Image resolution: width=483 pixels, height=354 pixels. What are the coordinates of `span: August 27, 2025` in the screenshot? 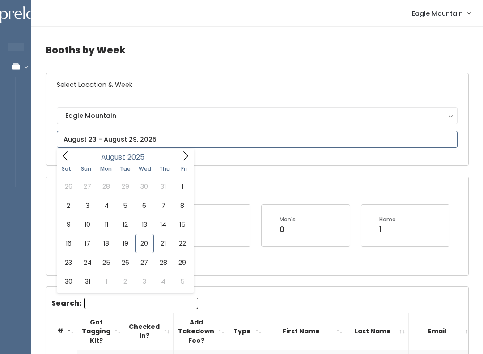 It's located at (145, 262).